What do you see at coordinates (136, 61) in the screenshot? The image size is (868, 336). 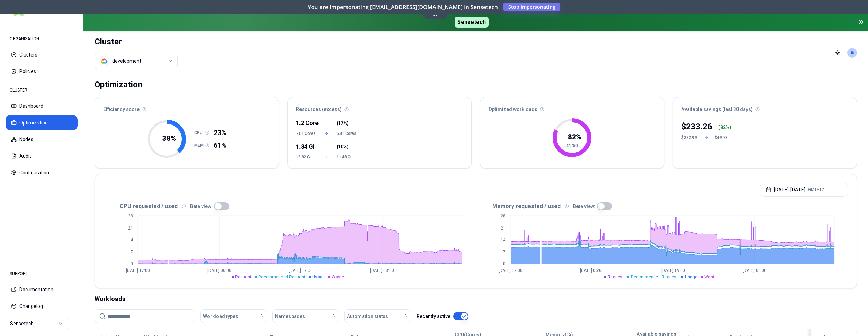 I see `button: Select a value` at bounding box center [136, 61].